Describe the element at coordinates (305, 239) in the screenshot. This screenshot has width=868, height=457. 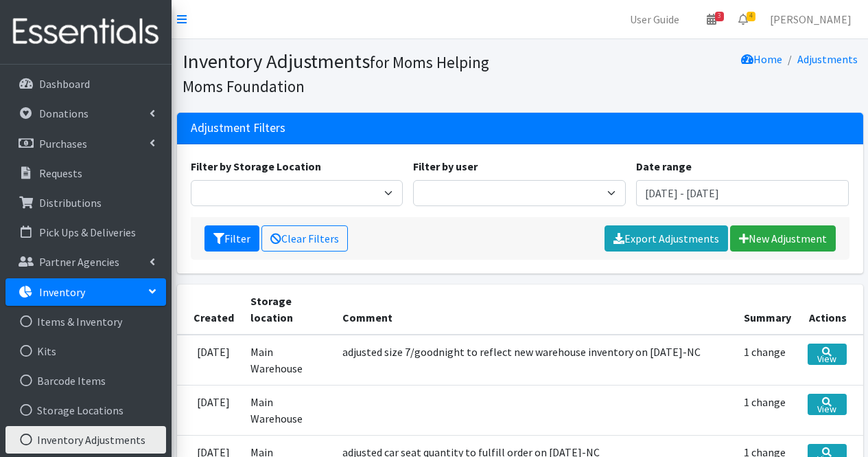
I see `a: Clear Filters` at that location.